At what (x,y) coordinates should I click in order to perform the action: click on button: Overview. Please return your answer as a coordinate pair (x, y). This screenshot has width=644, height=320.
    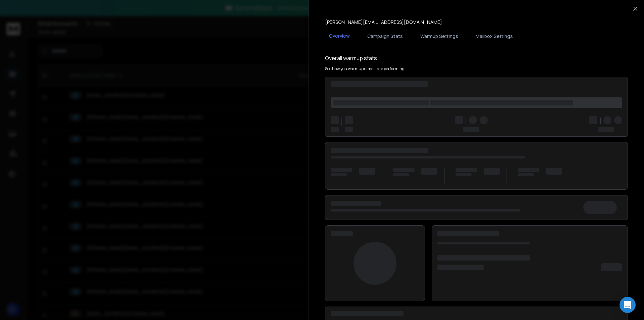
    Looking at the image, I should click on (339, 36).